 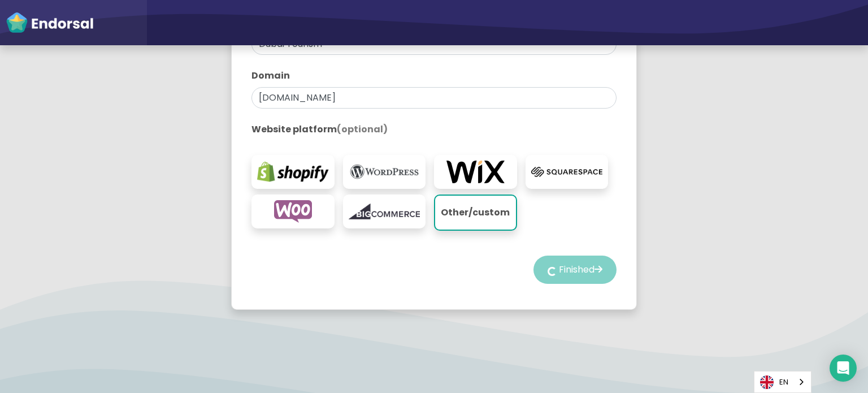 I want to click on label: Website platform, so click(x=434, y=130).